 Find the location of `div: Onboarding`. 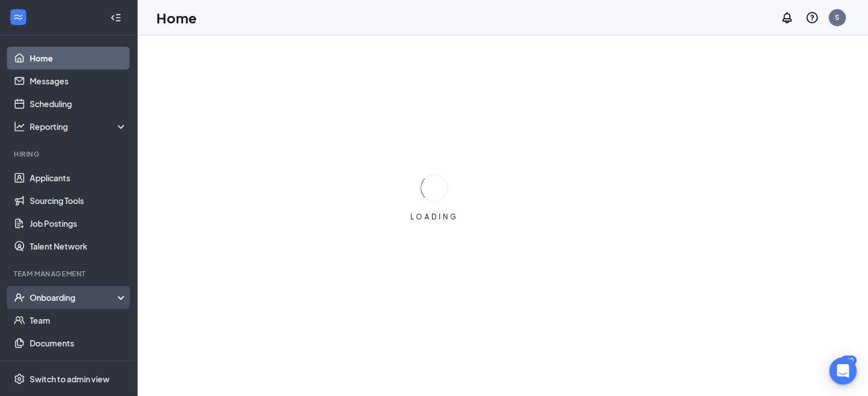

div: Onboarding is located at coordinates (74, 298).